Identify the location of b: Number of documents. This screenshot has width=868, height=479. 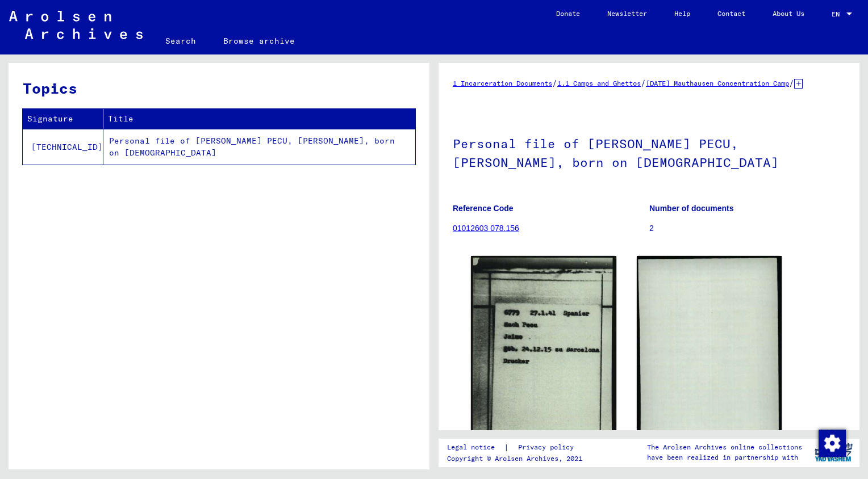
(692, 208).